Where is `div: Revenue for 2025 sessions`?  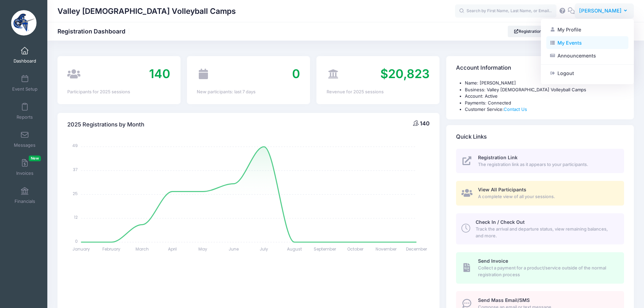
div: Revenue for 2025 sessions is located at coordinates (378, 92).